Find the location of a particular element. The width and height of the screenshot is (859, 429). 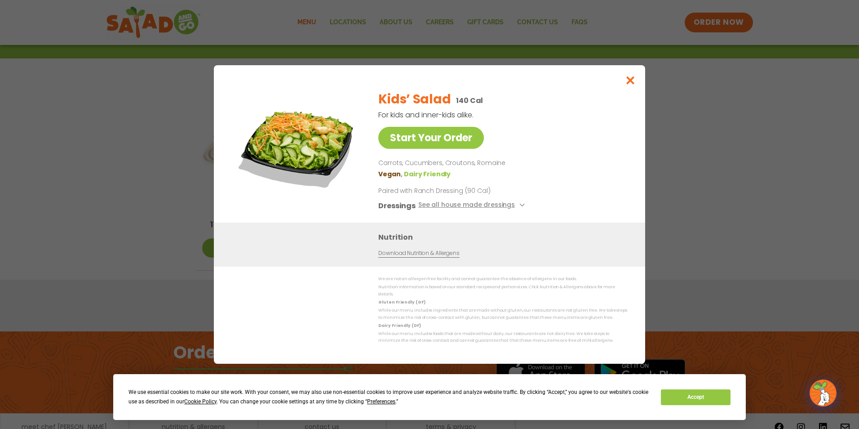

div: We use essential cookies to make our site work. With your consent, we may also use non-essential ... is located at coordinates (389, 397).